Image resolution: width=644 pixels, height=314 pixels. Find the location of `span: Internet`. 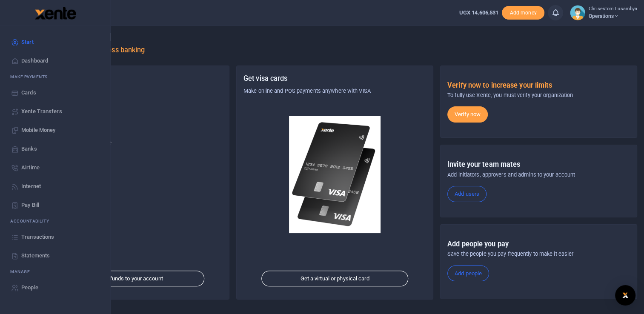

span: Internet is located at coordinates (31, 186).